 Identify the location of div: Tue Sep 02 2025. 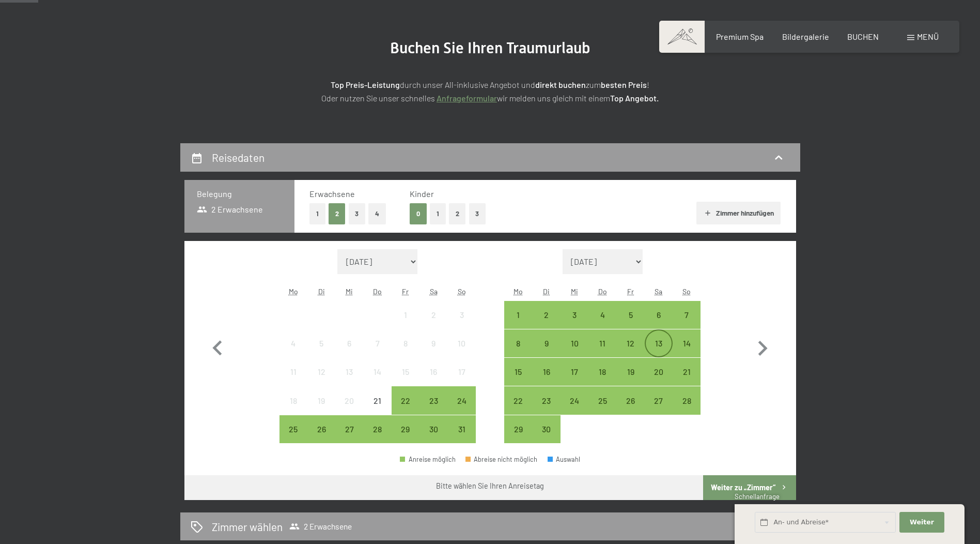
(547, 315).